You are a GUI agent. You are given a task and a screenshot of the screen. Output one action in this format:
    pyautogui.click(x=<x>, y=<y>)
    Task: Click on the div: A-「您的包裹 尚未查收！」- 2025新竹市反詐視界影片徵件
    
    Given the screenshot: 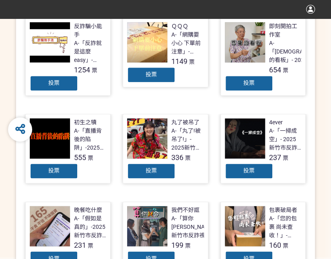 What is the action you would take?
    pyautogui.click(x=285, y=227)
    